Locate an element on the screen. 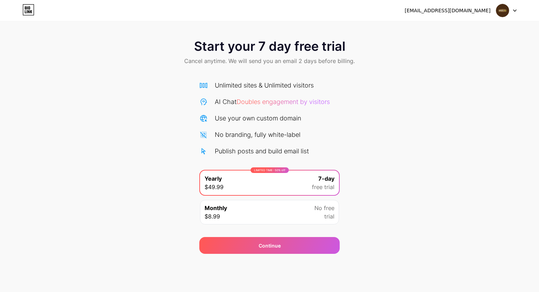 The width and height of the screenshot is (539, 292). div: LIMITED TIME : 50% off is located at coordinates (269, 170).